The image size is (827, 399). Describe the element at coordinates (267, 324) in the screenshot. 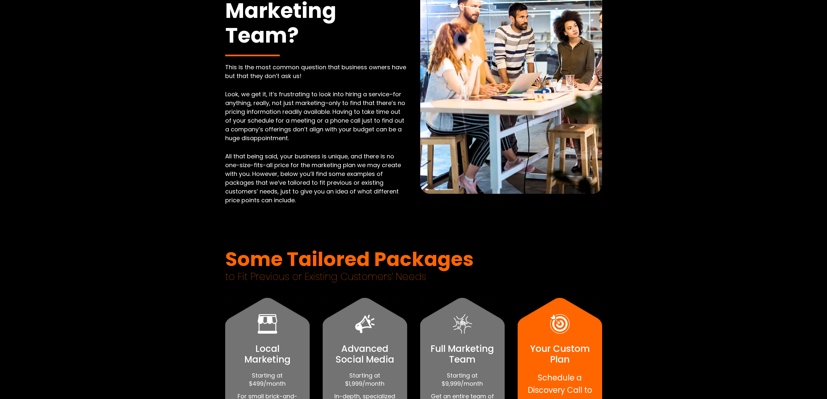

I see `img: Local Marketing` at that location.